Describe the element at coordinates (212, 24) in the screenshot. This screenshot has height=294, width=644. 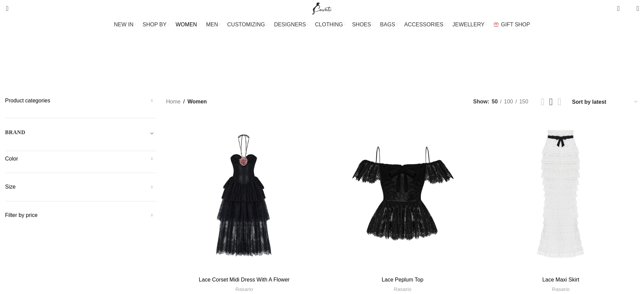
I see `span: MEN` at that location.